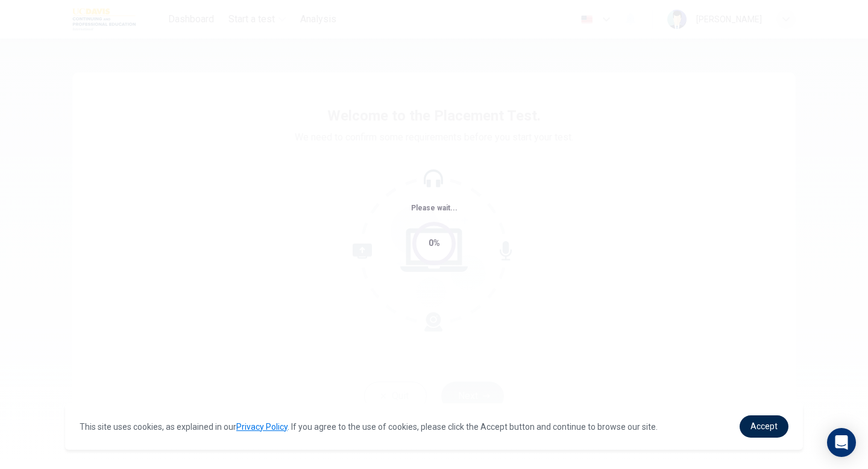 The width and height of the screenshot is (868, 469). I want to click on div: Open Intercom Messenger, so click(841, 442).